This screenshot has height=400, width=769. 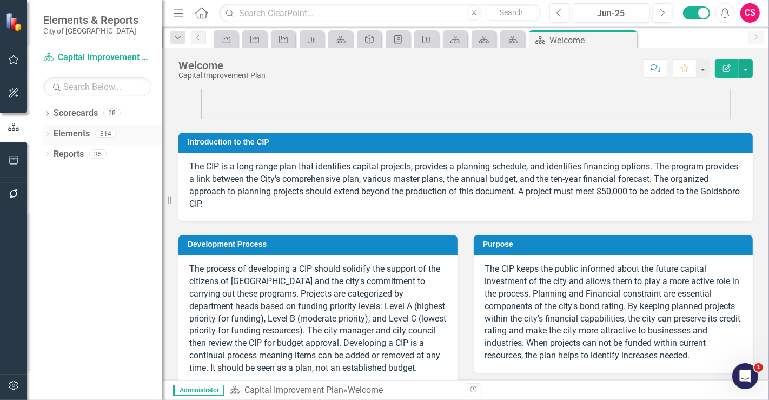 I want to click on div: 314, so click(x=105, y=134).